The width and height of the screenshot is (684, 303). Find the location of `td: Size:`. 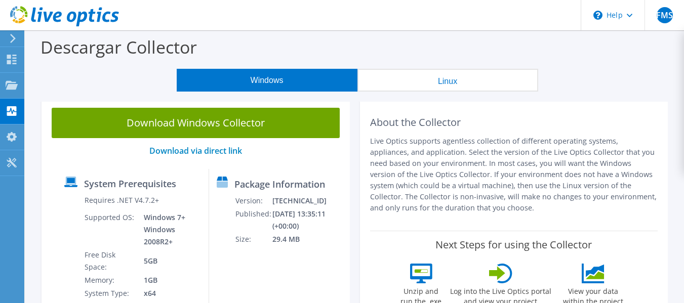

td: Size: is located at coordinates (253, 240).